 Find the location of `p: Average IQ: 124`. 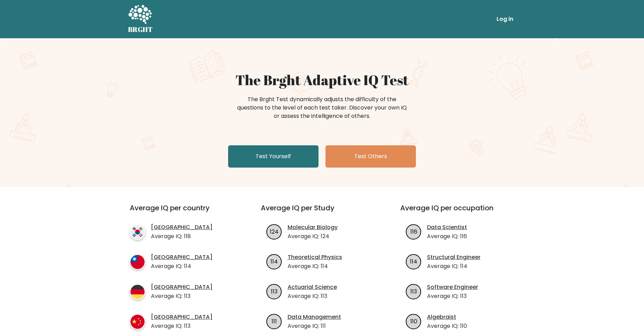

p: Average IQ: 124 is located at coordinates (312, 237).